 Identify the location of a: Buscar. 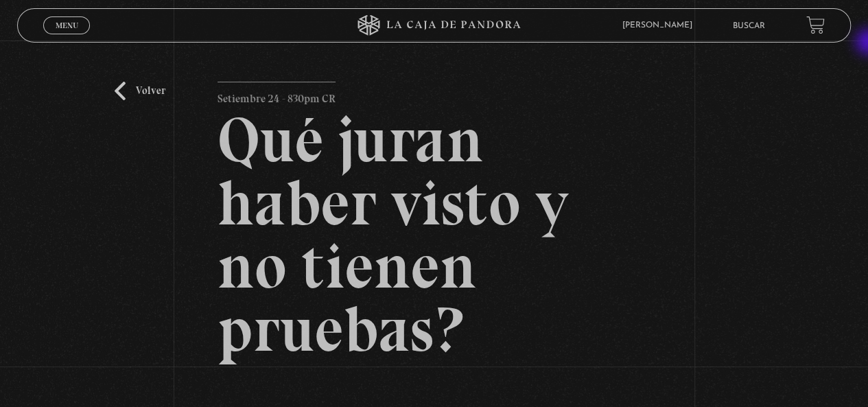
(748, 26).